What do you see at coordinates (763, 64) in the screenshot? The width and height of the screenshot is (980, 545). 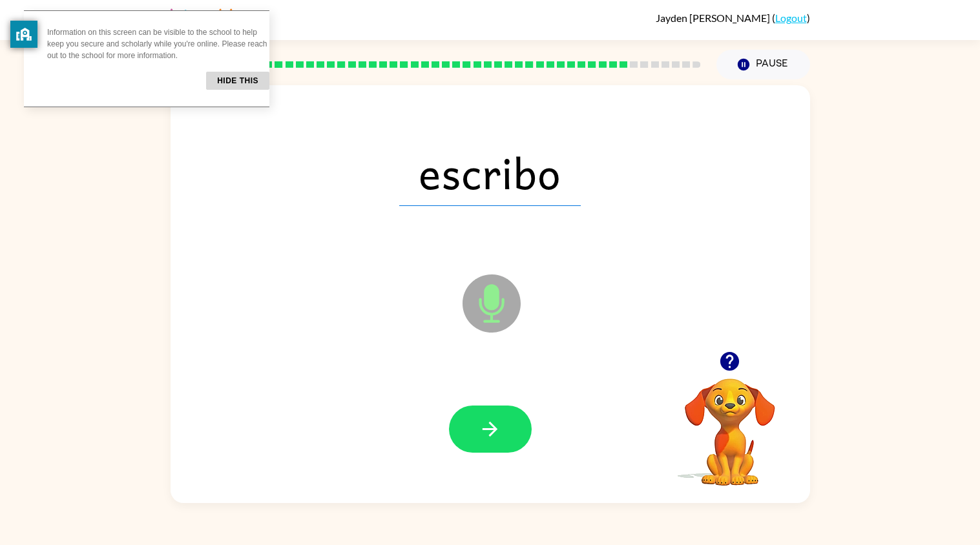 I see `button: Pause` at bounding box center [763, 64].